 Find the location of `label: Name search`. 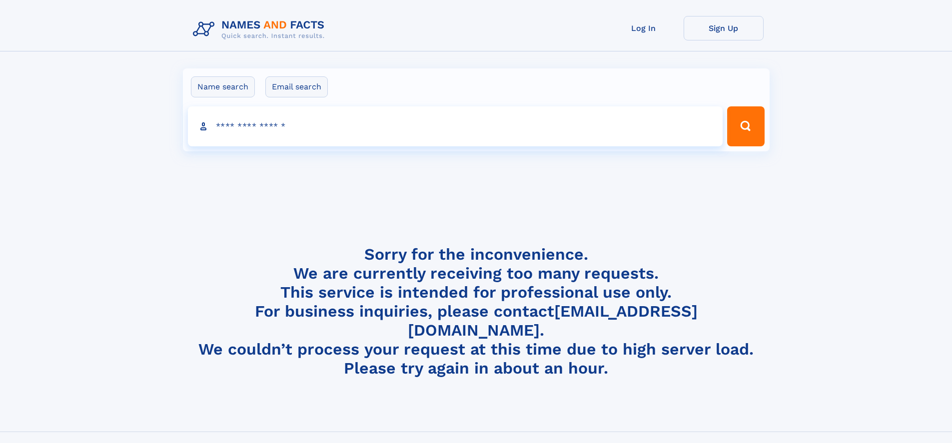

label: Name search is located at coordinates (223, 87).